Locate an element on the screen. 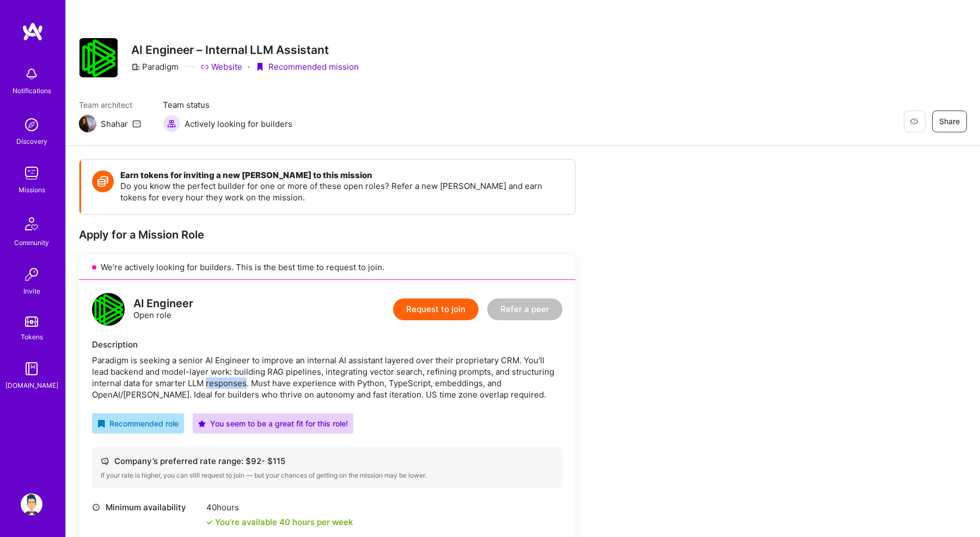 This screenshot has width=980, height=537. div: Tokens is located at coordinates (32, 337).